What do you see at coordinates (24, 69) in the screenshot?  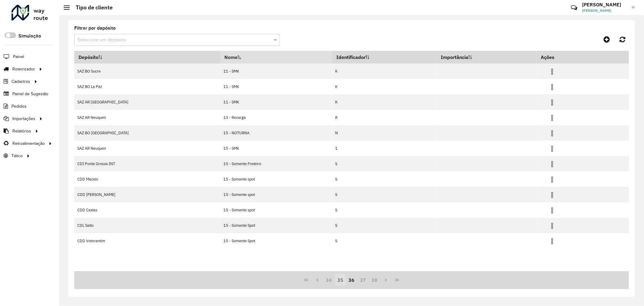 I see `span: Roteirizador` at bounding box center [24, 69].